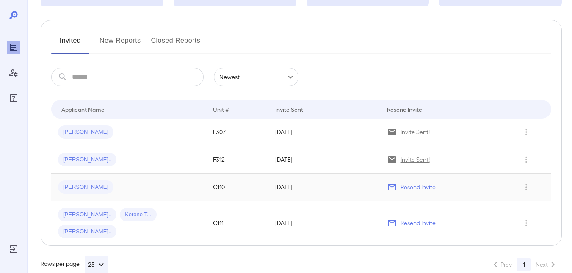 The height and width of the screenshot is (273, 572). Describe the element at coordinates (14, 98) in the screenshot. I see `div: FAQ` at that location.